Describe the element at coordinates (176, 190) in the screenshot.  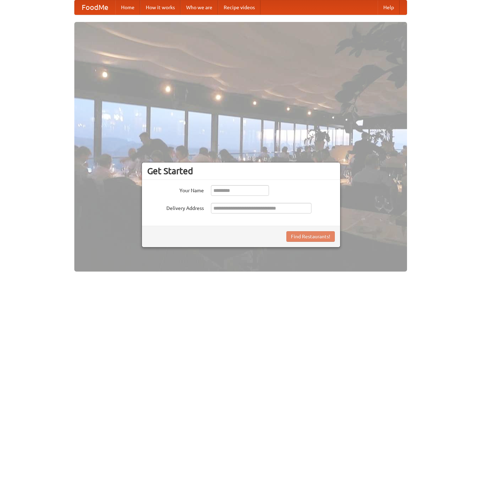
I see `label: Your Name` at that location.